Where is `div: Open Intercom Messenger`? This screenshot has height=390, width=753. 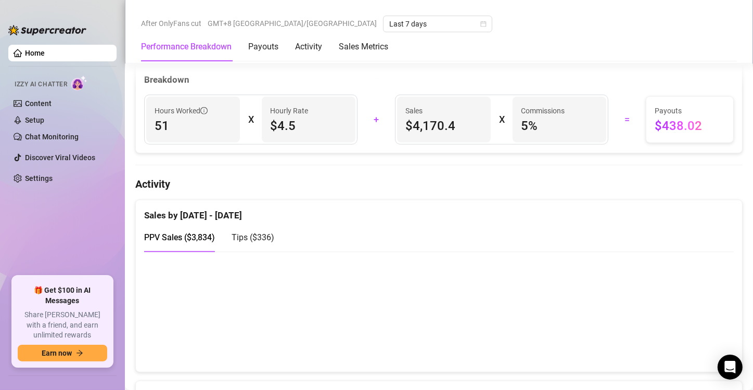 div: Open Intercom Messenger is located at coordinates (730, 368).